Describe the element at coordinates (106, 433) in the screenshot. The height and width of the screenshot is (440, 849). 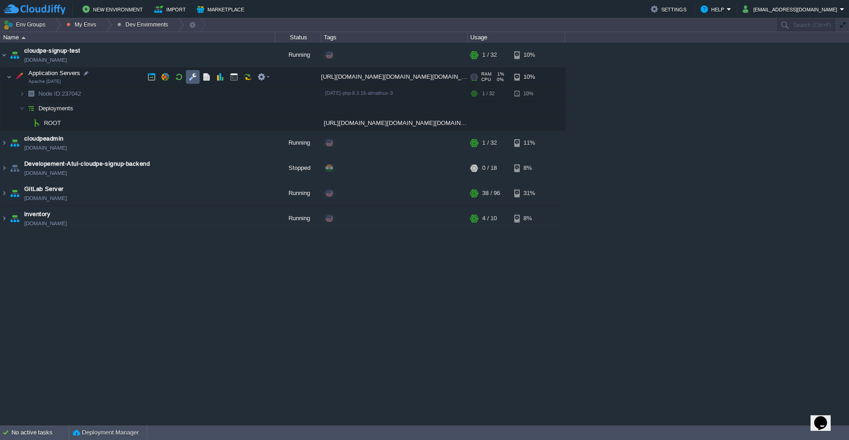
I see `button: Deployment Manager` at that location.